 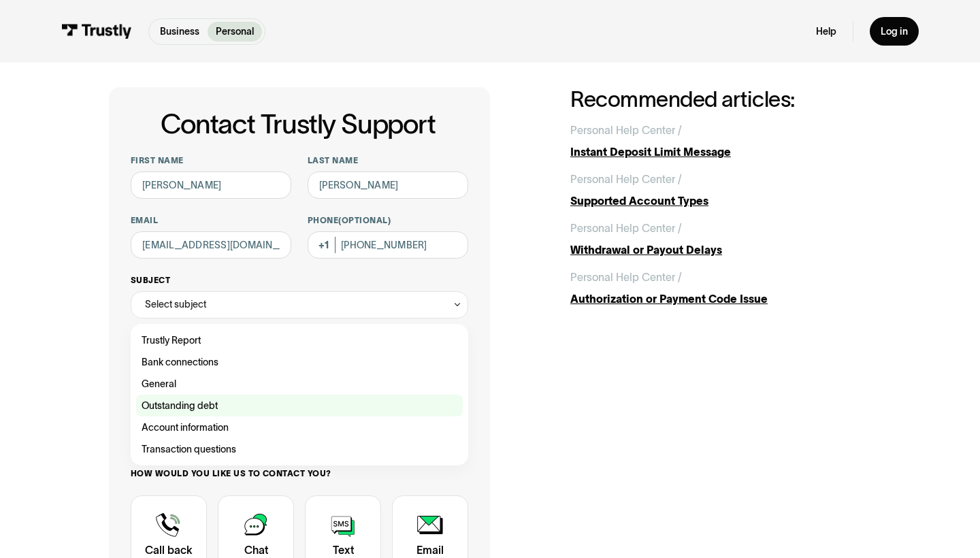 I want to click on input: alex@mail.com, so click(x=211, y=245).